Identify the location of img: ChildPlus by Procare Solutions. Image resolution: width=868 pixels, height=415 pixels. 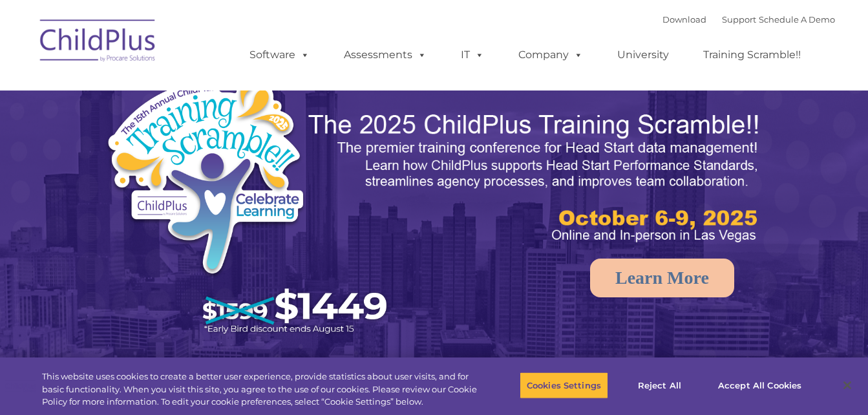
(98, 42).